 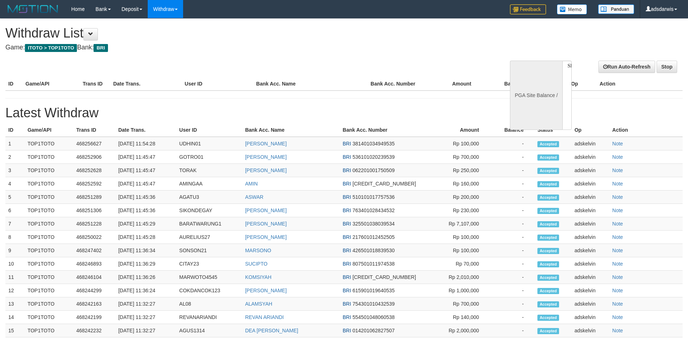 I want to click on td: AGUS1314, so click(x=209, y=331).